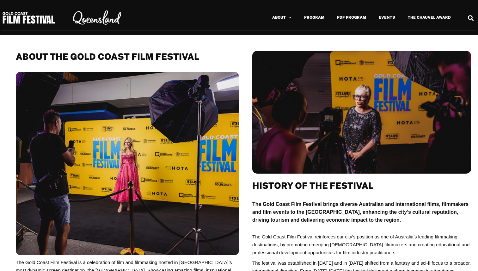 Image resolution: width=478 pixels, height=271 pixels. Describe the element at coordinates (362, 244) in the screenshot. I see `p: The Gold Coast Film Festival reinforces our city’s position as one of Australia’s leading filmmak...` at that location.